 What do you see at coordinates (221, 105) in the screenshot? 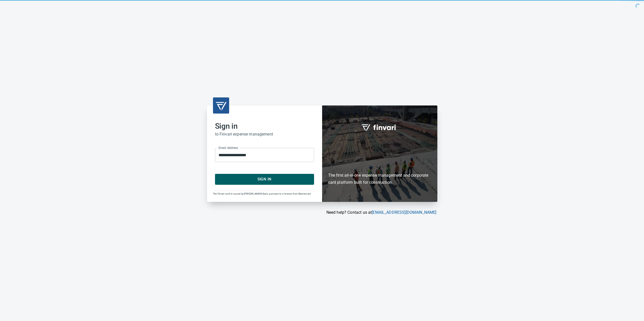
I see `img: transparent_logo.png` at bounding box center [221, 105].